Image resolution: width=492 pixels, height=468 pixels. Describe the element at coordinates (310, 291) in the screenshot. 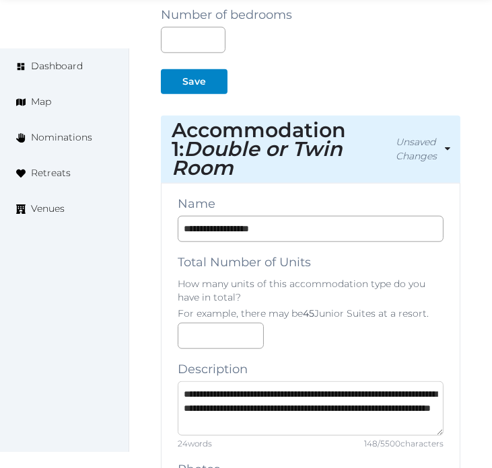

I see `p: How many units of this accommodation type do you have in total?` at that location.